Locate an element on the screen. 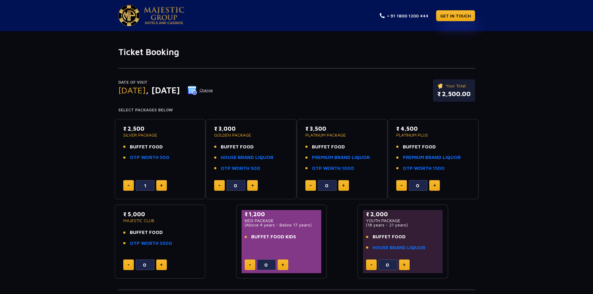 This screenshot has height=294, width=593. a: + 91 1800 1200 444 is located at coordinates (404, 16).